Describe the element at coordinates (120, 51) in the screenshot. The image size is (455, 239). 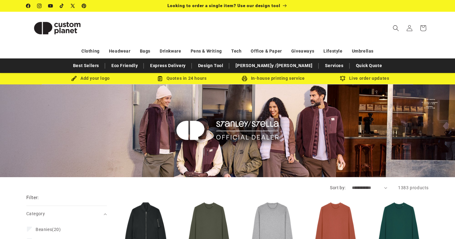
I see `a: Headwear` at that location.